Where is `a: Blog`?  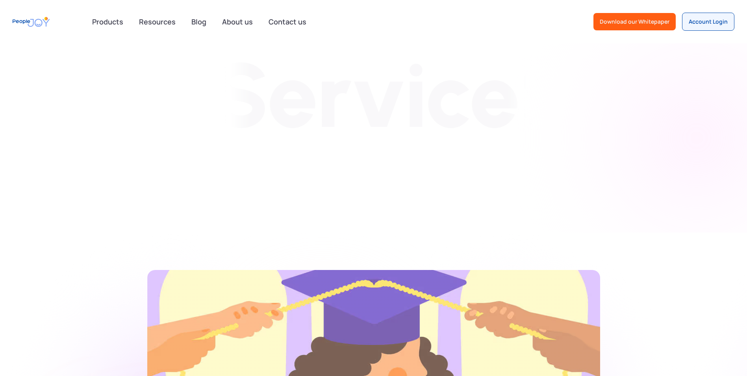
a: Blog is located at coordinates (199, 22).